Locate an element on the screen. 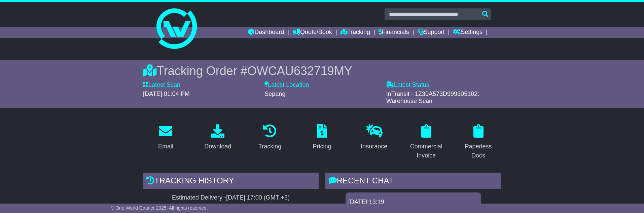  a: Settings is located at coordinates (468, 33).